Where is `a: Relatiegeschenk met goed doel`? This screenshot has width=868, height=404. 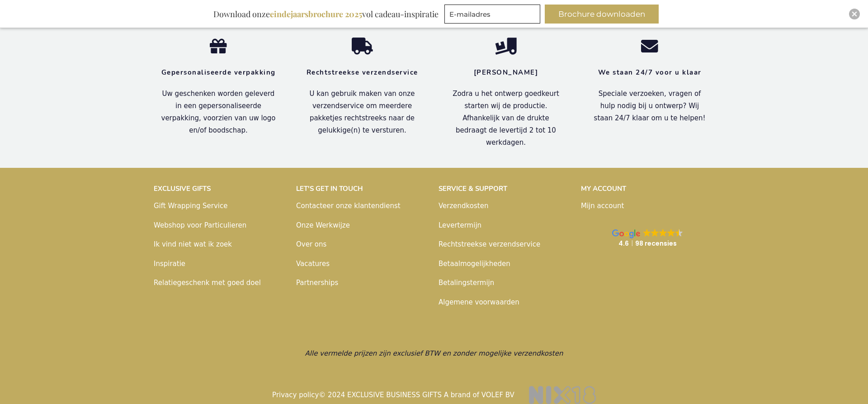 a: Relatiegeschenk met goed doel is located at coordinates (207, 283).